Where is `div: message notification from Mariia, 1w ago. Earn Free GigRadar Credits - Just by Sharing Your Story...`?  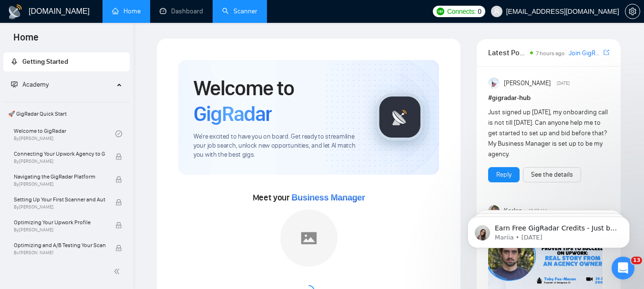
div: message notification from Mariia, 1w ago. Earn Free GigRadar Credits - Just by Sharing Your Story... is located at coordinates (96, 36).